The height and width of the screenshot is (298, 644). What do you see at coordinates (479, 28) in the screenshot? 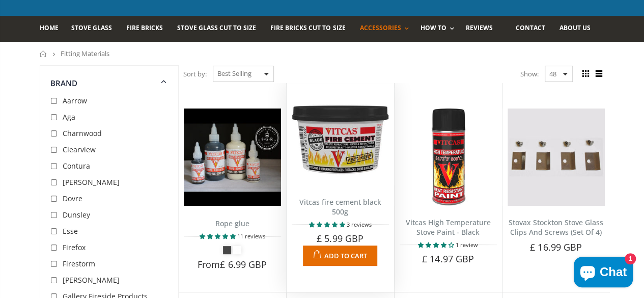
I see `span: Reviews` at bounding box center [479, 28].